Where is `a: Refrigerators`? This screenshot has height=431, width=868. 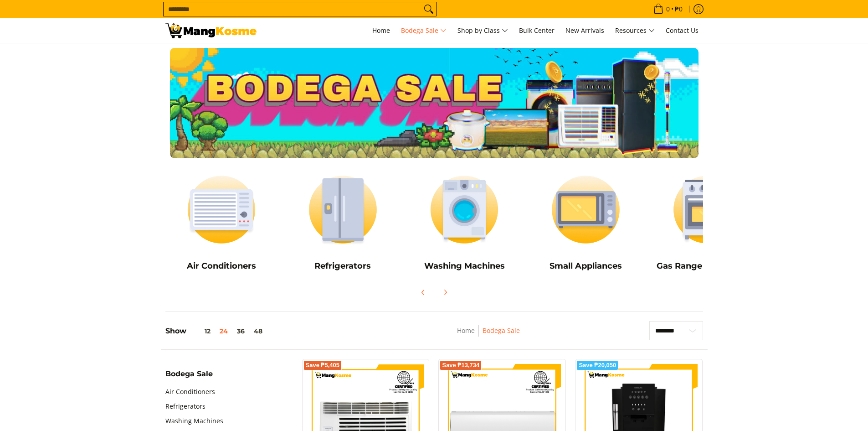 a: Refrigerators is located at coordinates (186, 407).